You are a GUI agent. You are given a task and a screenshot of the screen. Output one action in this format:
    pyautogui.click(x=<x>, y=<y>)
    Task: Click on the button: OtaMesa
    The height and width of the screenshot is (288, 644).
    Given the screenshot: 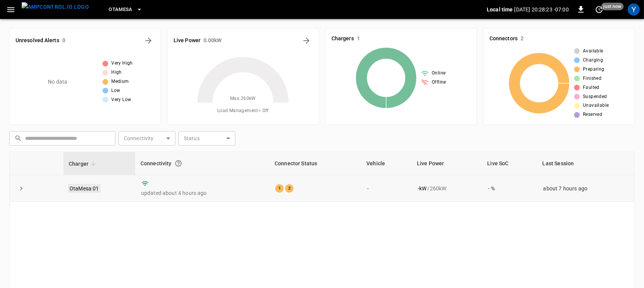 What is the action you would take?
    pyautogui.click(x=125, y=10)
    